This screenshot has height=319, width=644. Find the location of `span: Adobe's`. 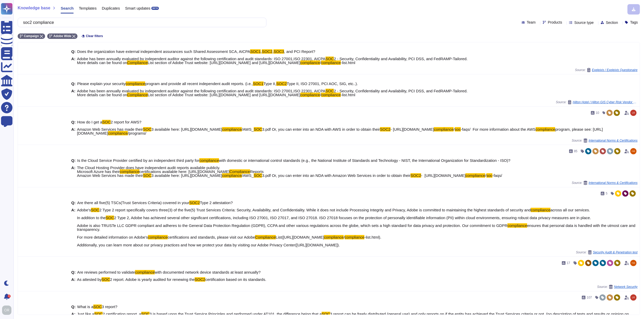

span: Adobe's is located at coordinates (84, 210).